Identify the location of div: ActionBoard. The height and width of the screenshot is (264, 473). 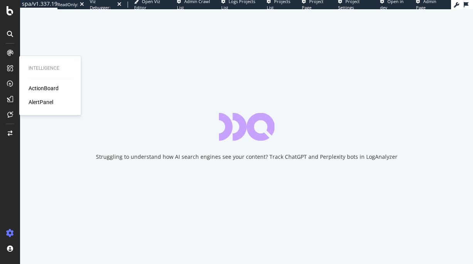
(44, 88).